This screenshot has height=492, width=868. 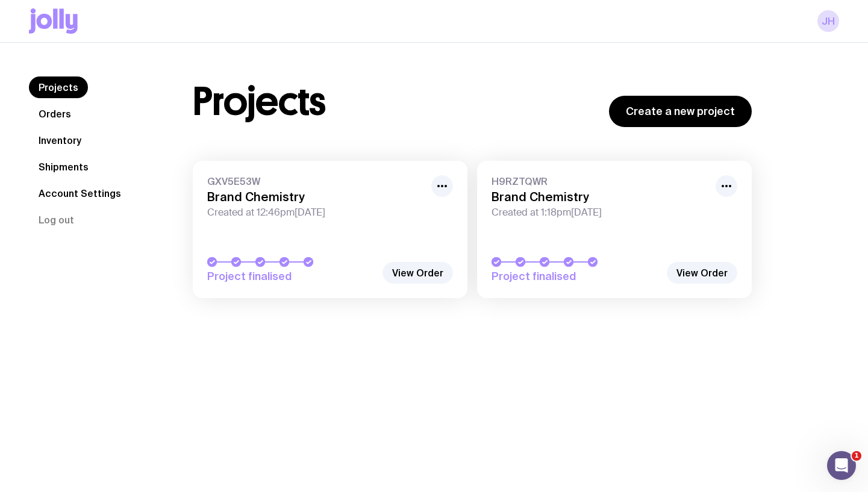 What do you see at coordinates (59, 88) in the screenshot?
I see `a: Projects` at bounding box center [59, 88].